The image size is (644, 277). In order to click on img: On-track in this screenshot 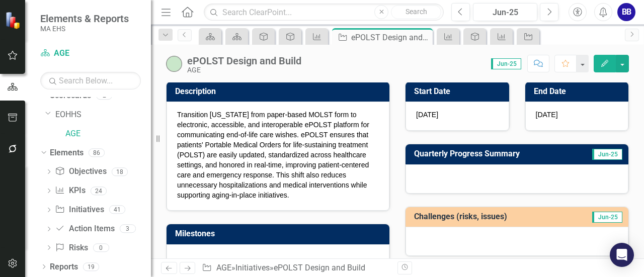, I will do `click(175, 64)`.